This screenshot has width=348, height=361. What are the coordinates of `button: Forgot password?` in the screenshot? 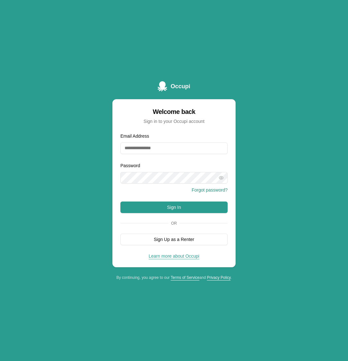 It's located at (210, 190).